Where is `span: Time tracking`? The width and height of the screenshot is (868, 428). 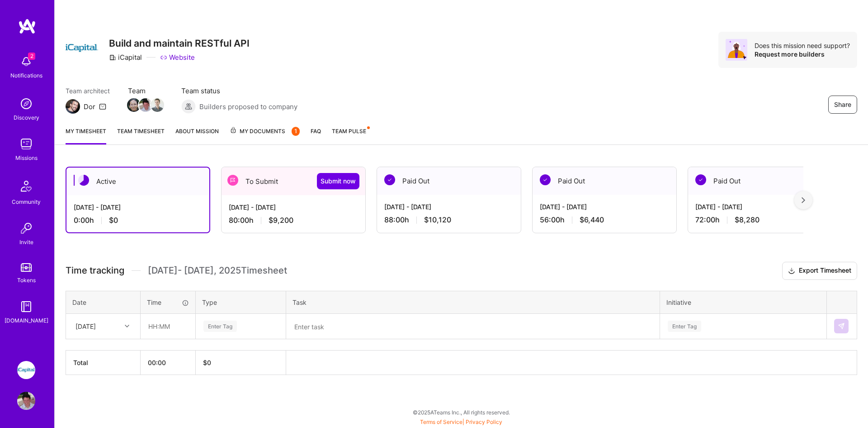
span: Time tracking is located at coordinates (95, 270).